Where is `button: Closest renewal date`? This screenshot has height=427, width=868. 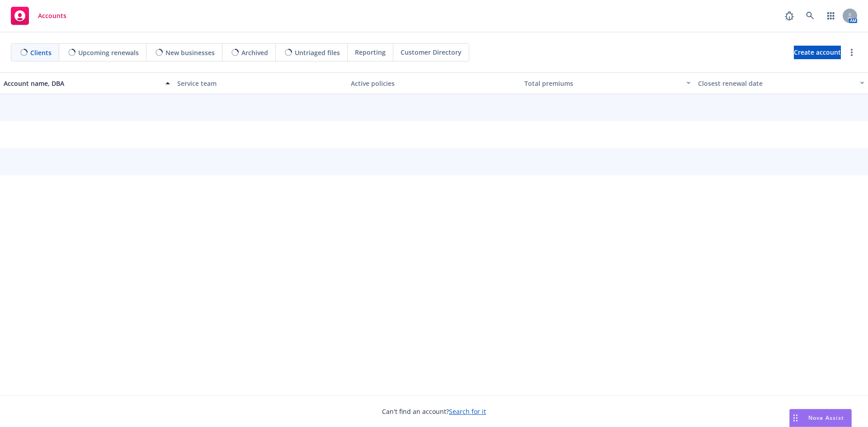 button: Closest renewal date is located at coordinates (781, 83).